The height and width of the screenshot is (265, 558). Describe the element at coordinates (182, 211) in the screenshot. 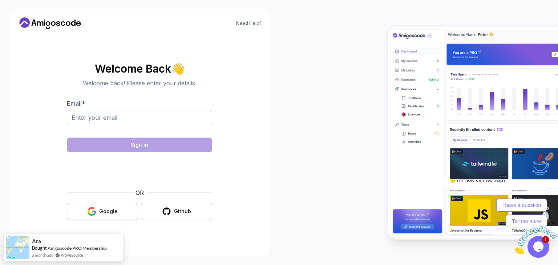

I see `div: Github` at that location.